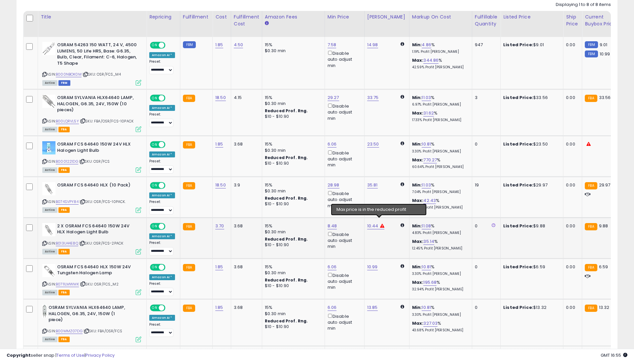 This screenshot has height=362, width=634. Describe the element at coordinates (373, 226) in the screenshot. I see `a: 10.44` at that location.